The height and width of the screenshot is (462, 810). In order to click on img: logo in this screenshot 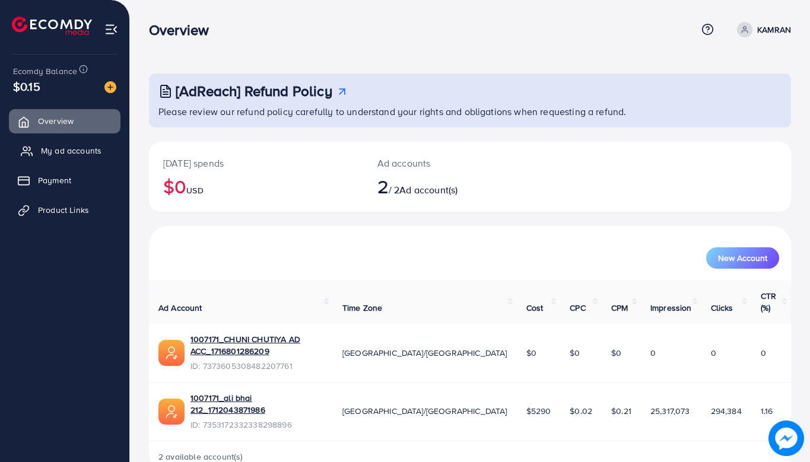, I will do `click(52, 26)`.